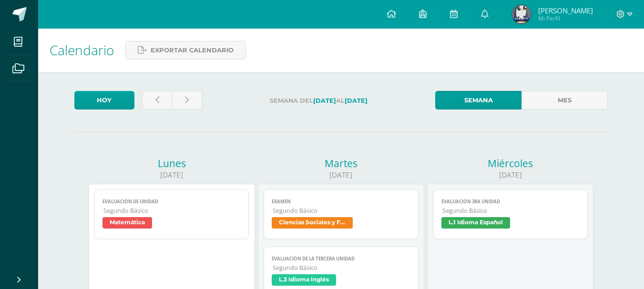 The height and width of the screenshot is (289, 644). I want to click on a: Evaluación 3ra UnidadSegundo BásicoL.1 Idioma Español, so click(510, 214).